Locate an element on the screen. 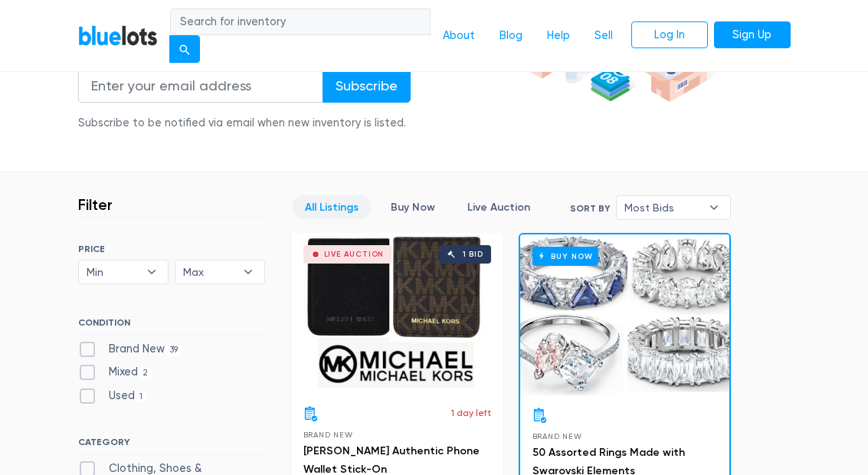 This screenshot has height=475, width=868. label: Mixed is located at coordinates (115, 374).